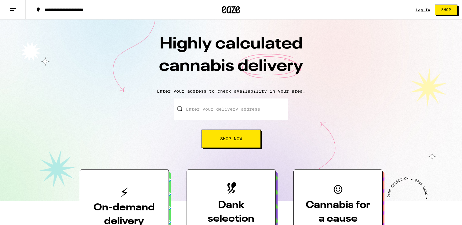 The width and height of the screenshot is (462, 225). I want to click on h1: Highly calculated cannabis delivery, so click(231, 59).